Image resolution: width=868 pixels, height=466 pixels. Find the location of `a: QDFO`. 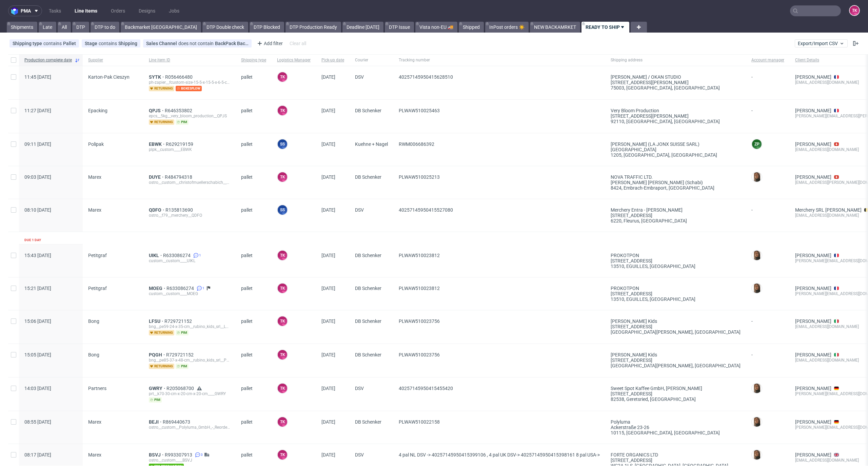

a: QDFO is located at coordinates (157, 210).